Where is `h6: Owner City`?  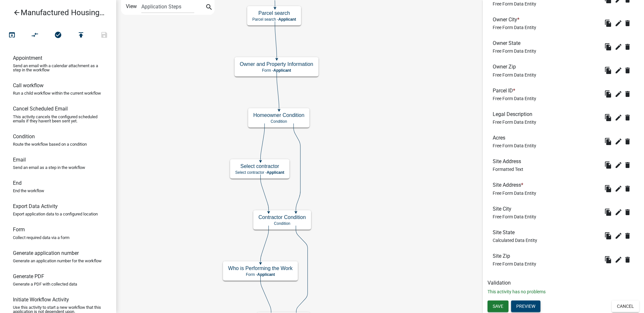 h6: Owner City is located at coordinates (515, 19).